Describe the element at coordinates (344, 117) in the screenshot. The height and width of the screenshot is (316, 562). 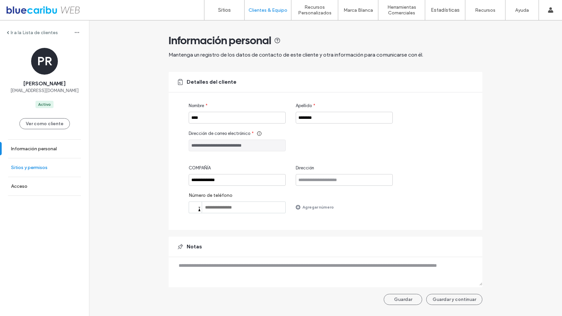
I see `input: Apellido` at that location.